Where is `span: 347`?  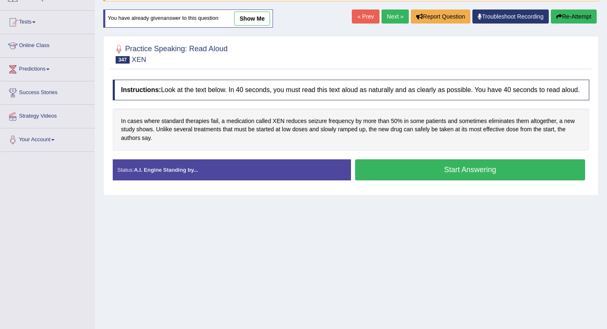
span: 347 is located at coordinates (123, 60).